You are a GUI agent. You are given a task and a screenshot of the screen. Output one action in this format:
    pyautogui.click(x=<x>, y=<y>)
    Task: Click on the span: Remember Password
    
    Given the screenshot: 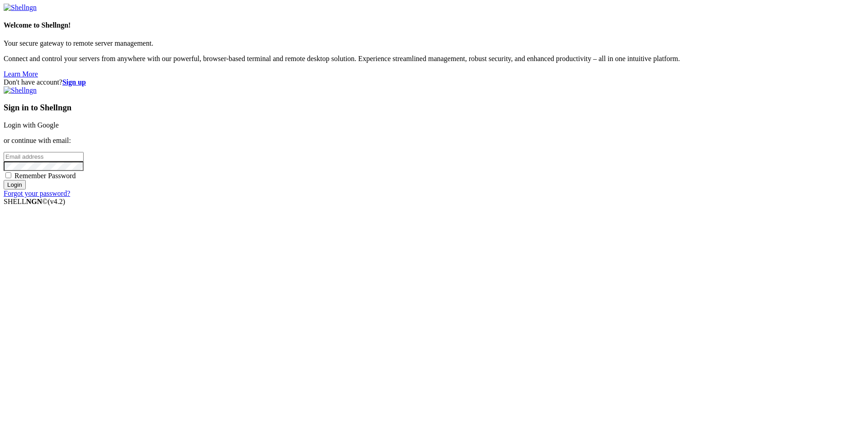 What is the action you would take?
    pyautogui.click(x=45, y=176)
    